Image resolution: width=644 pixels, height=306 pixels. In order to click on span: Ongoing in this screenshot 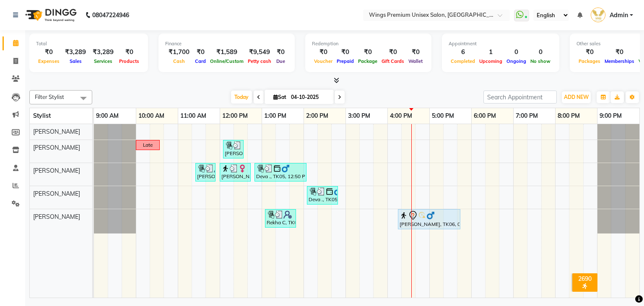, I will do `click(516, 61)`.